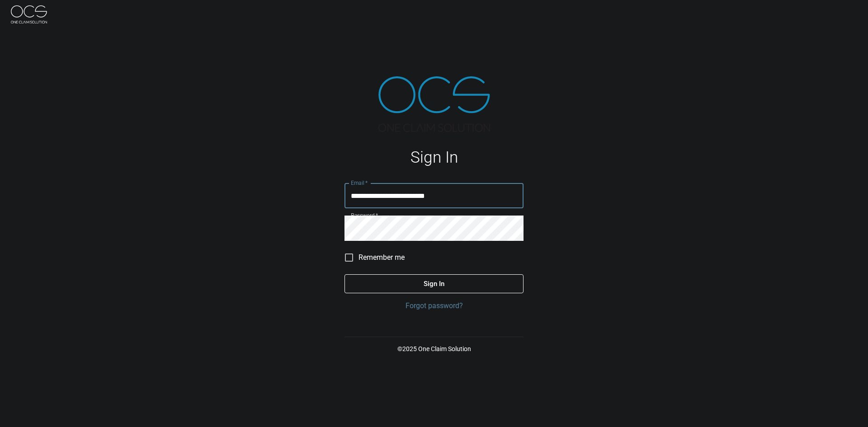 This screenshot has height=427, width=868. Describe the element at coordinates (434, 104) in the screenshot. I see `img: ocs-logo-tra.png` at that location.